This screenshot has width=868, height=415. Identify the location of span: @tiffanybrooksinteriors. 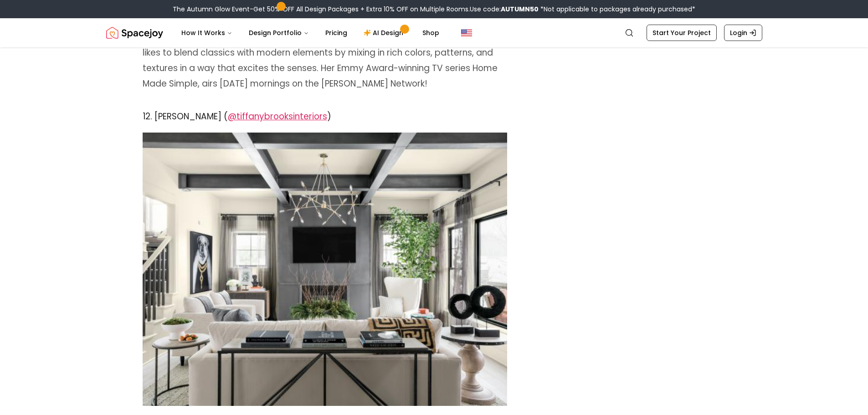
(277, 116).